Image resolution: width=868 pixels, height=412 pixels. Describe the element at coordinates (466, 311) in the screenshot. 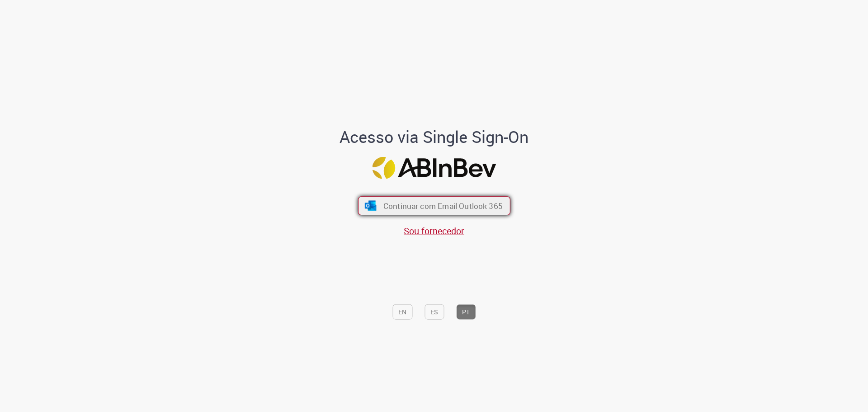

I see `button: PT` at that location.